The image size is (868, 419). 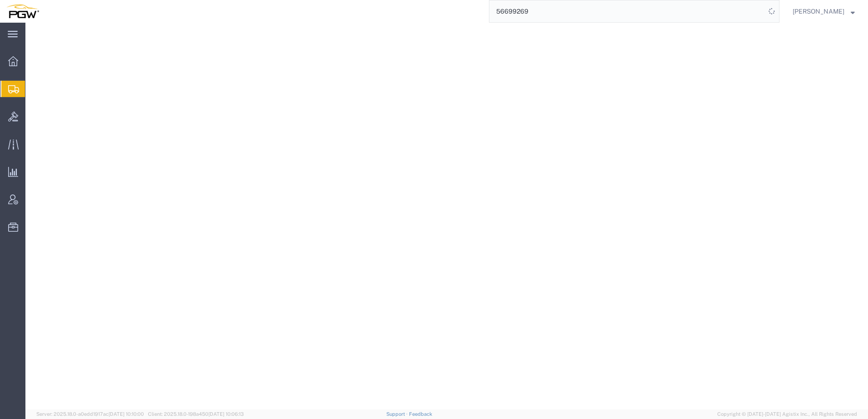 What do you see at coordinates (627, 11) in the screenshot?
I see `input: Search for shipment number, reference number` at bounding box center [627, 11].